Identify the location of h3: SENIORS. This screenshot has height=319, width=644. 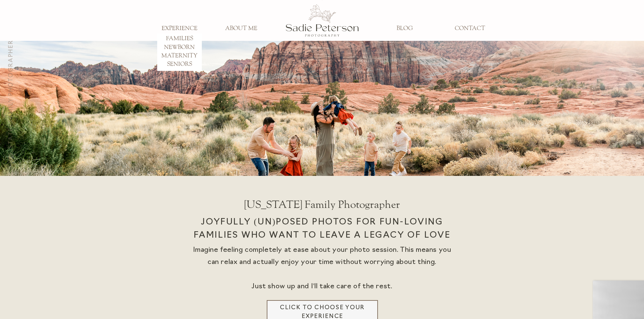
(180, 64).